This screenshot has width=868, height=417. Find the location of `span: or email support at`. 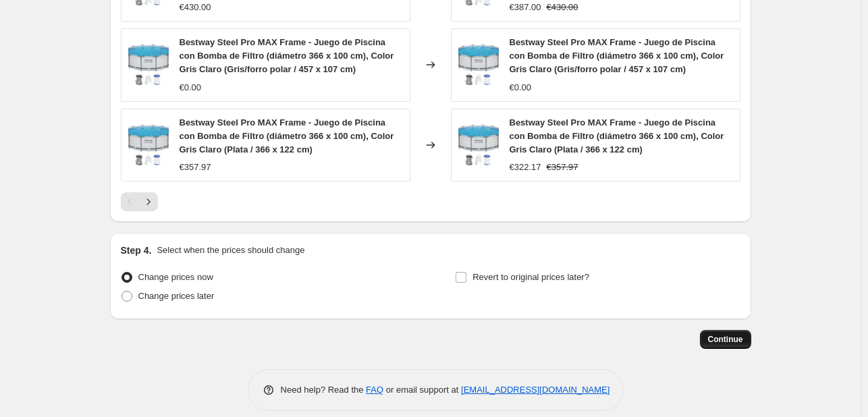

span: or email support at is located at coordinates (422, 389).